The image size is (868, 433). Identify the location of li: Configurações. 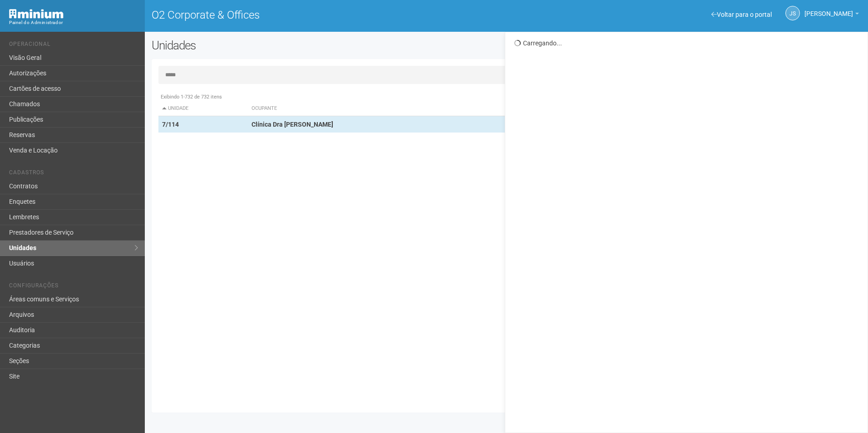
(74, 287).